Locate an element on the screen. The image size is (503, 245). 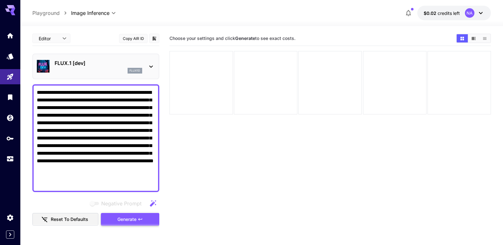
div: Library is located at coordinates (10, 97).